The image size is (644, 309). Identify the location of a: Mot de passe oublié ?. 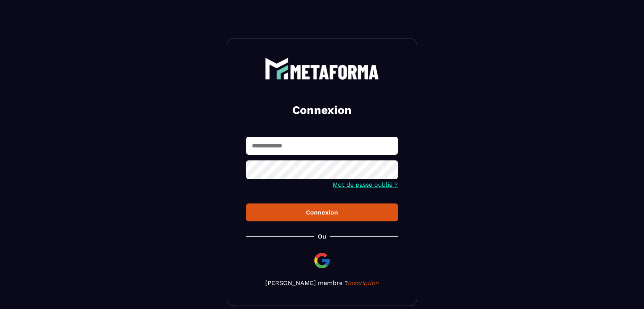
(365, 184).